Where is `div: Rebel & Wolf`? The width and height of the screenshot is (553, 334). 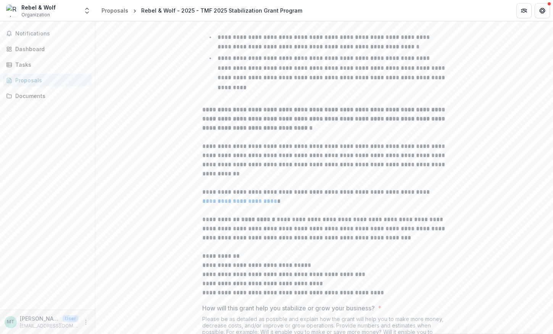 div: Rebel & Wolf is located at coordinates (39, 7).